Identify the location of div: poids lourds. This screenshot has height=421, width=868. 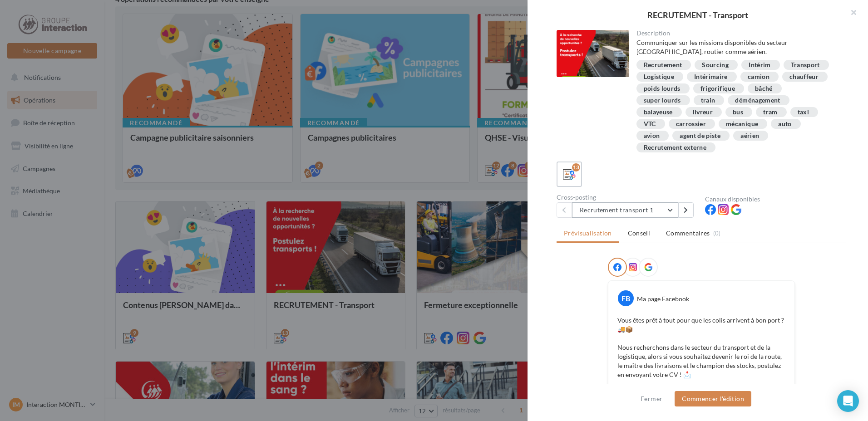
(662, 88).